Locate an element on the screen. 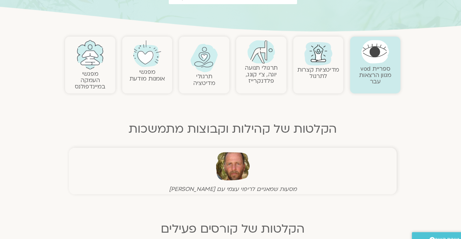  a: תרגולימדיטציה is located at coordinates (204, 81).